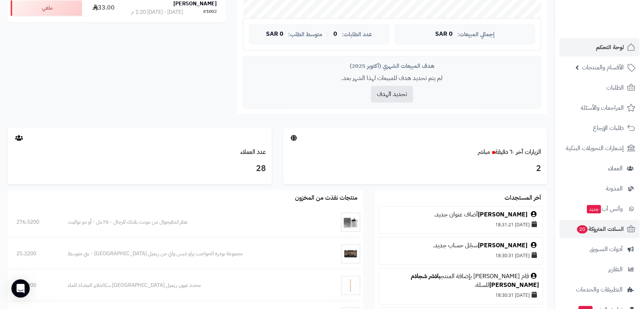 The height and width of the screenshot is (309, 644). Describe the element at coordinates (614, 189) in the screenshot. I see `span: المدونة` at that location.